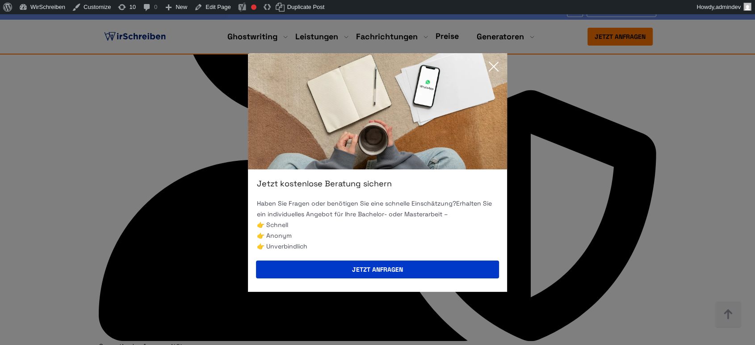 This screenshot has width=755, height=345. I want to click on button: Jetzt anfragen, so click(378, 269).